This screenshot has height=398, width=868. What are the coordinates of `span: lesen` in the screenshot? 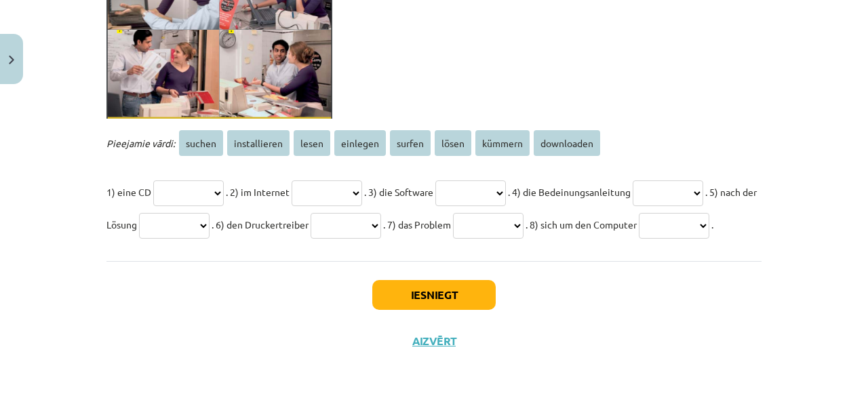 It's located at (312, 143).